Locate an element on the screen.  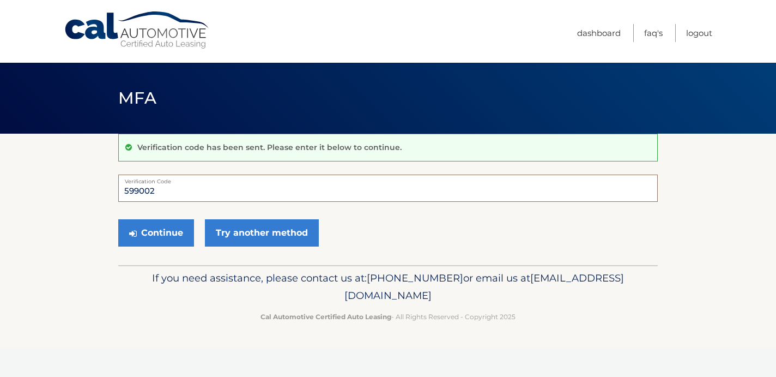
a: Dashboard is located at coordinates (599, 33).